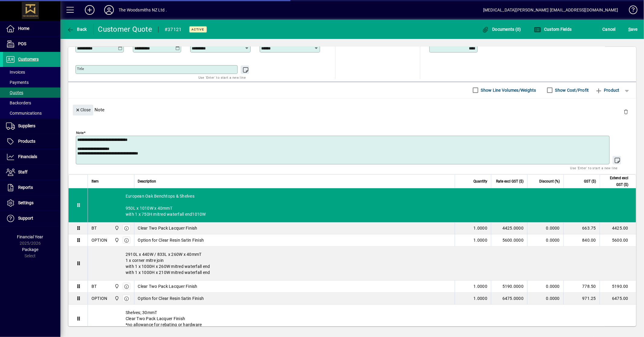 The width and height of the screenshot is (644, 337). What do you see at coordinates (77, 29) in the screenshot?
I see `app-page-header-button: Back` at bounding box center [77, 29].